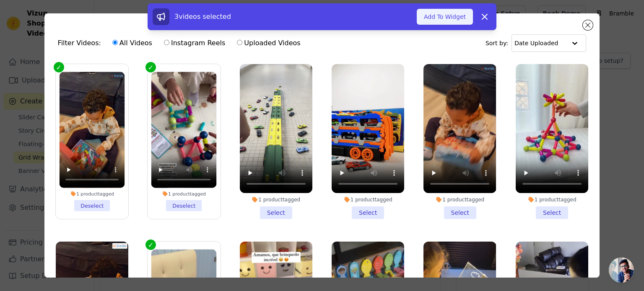 This screenshot has width=644, height=291. Describe the element at coordinates (621, 270) in the screenshot. I see `div: Conversa aberta` at that location.